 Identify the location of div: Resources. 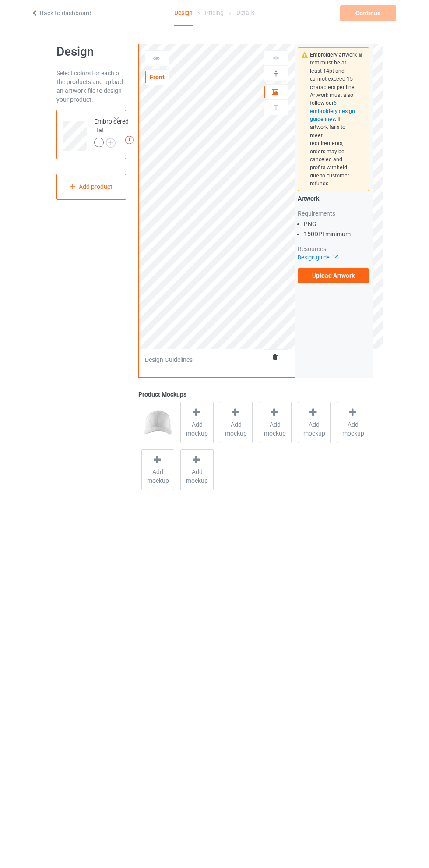
(334, 249).